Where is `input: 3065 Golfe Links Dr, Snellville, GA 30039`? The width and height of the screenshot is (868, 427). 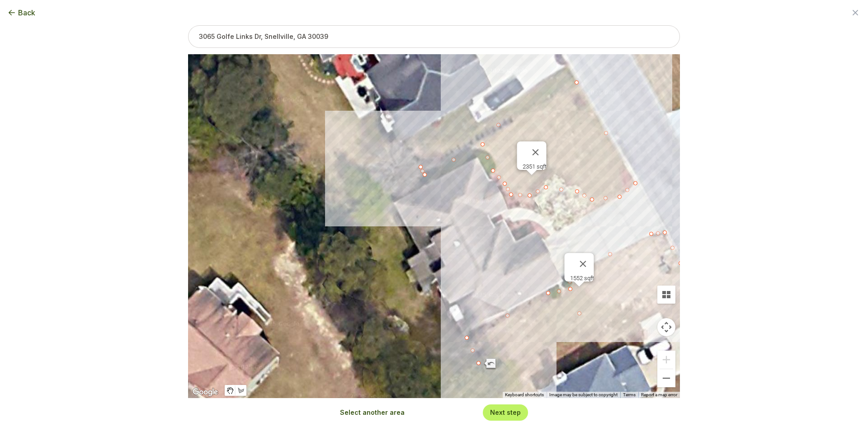 input: 3065 Golfe Links Dr, Snellville, GA 30039 is located at coordinates (434, 36).